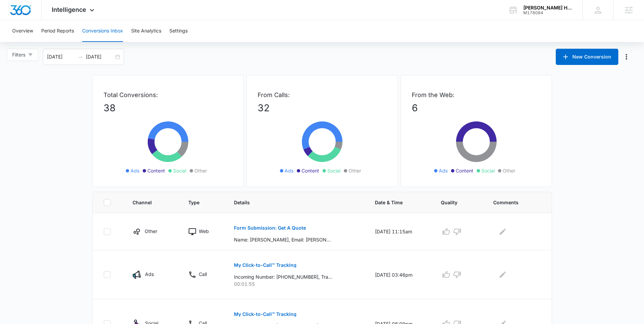  I want to click on button: Site Analytics, so click(146, 31).